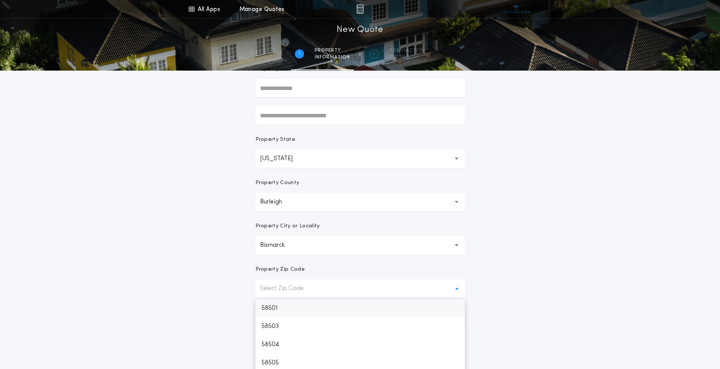 The width and height of the screenshot is (720, 369). Describe the element at coordinates (360, 245) in the screenshot. I see `button: Bismarck` at that location.